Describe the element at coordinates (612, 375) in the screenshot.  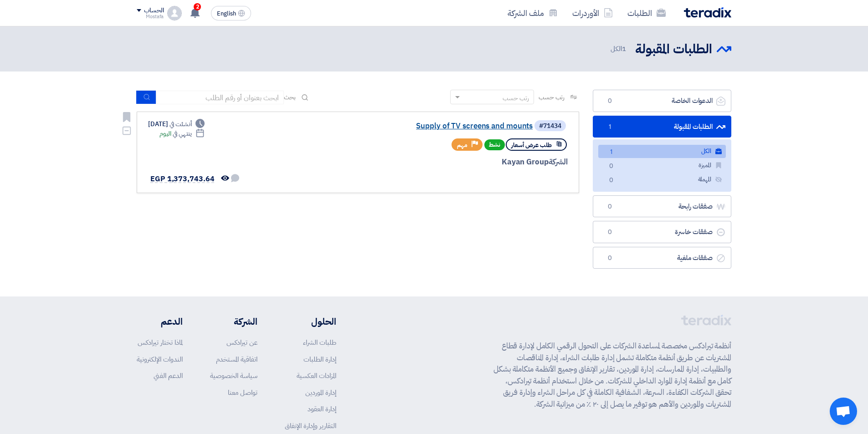
I see `p: أنظمة تيرادكس مخصصة لمساعدة الشركات على التحول الرقمي الكامل لإدارة قطاع المشتريات عن طريق أنظمة ...` at that location.